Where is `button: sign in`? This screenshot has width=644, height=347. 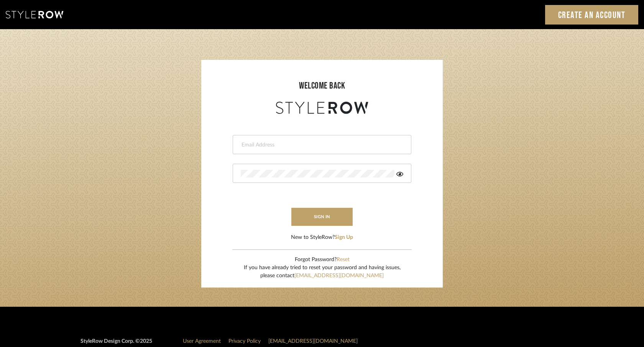 button: sign in is located at coordinates (322, 217).